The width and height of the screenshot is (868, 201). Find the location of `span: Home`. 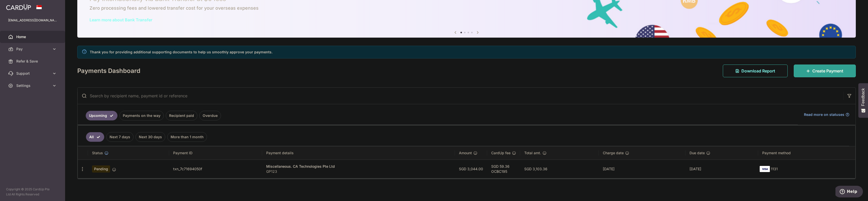

span: Home is located at coordinates (33, 37).